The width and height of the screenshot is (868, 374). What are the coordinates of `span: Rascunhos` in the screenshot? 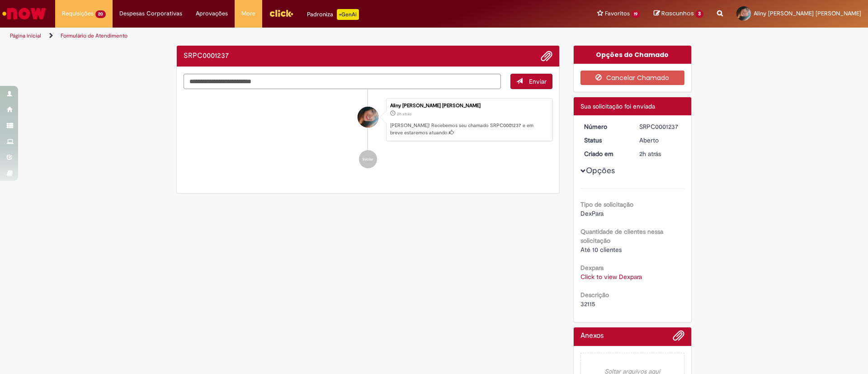 It's located at (678, 13).